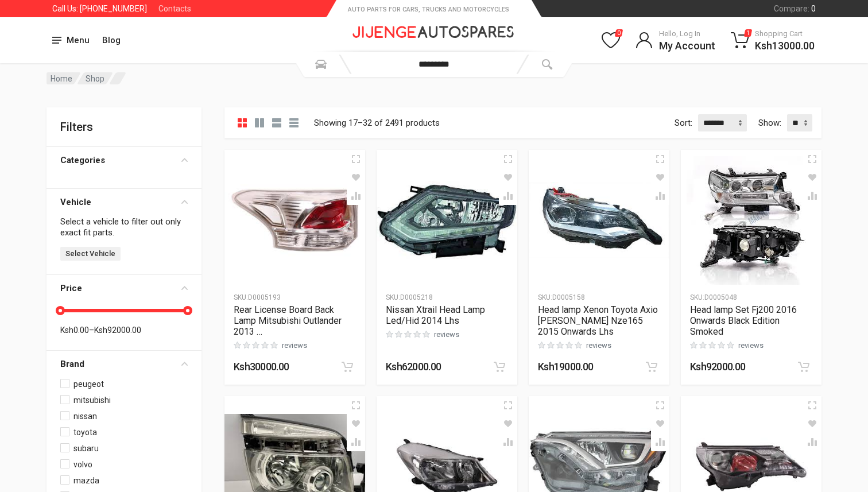 This screenshot has width=868, height=492. I want to click on div: D0005158, so click(599, 298).